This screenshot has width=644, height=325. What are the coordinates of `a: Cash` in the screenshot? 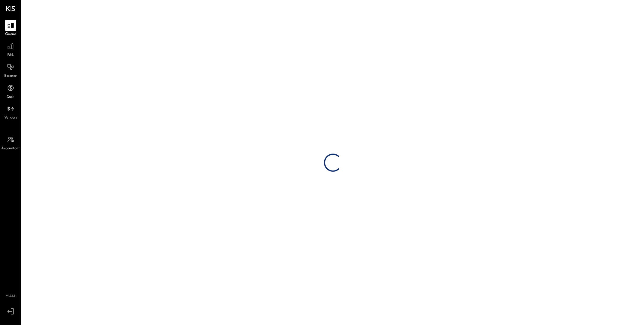 It's located at (10, 91).